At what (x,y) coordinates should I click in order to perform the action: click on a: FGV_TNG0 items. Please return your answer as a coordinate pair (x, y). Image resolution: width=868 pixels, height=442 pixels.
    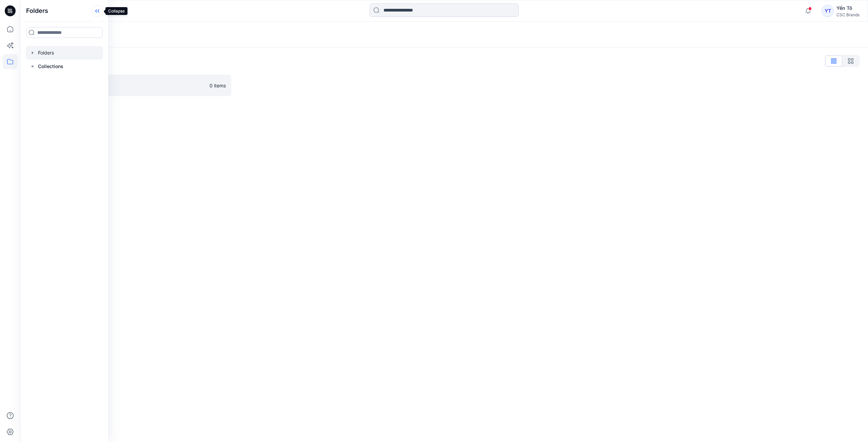
    Looking at the image, I should click on (130, 85).